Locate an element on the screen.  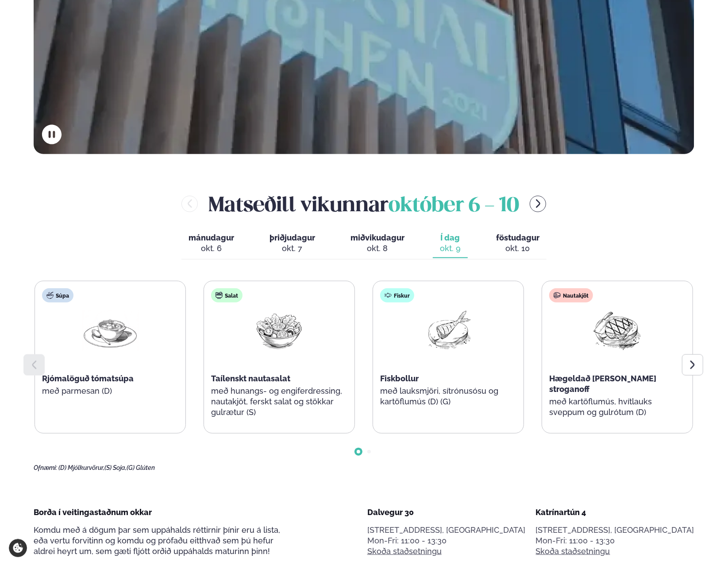
div: okt. 9 is located at coordinates (450, 249).